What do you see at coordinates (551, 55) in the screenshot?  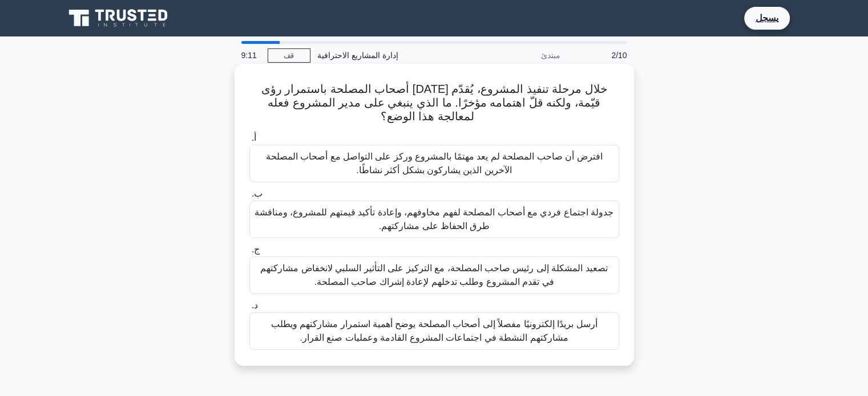 I see `font: مبتدئ` at bounding box center [551, 55].